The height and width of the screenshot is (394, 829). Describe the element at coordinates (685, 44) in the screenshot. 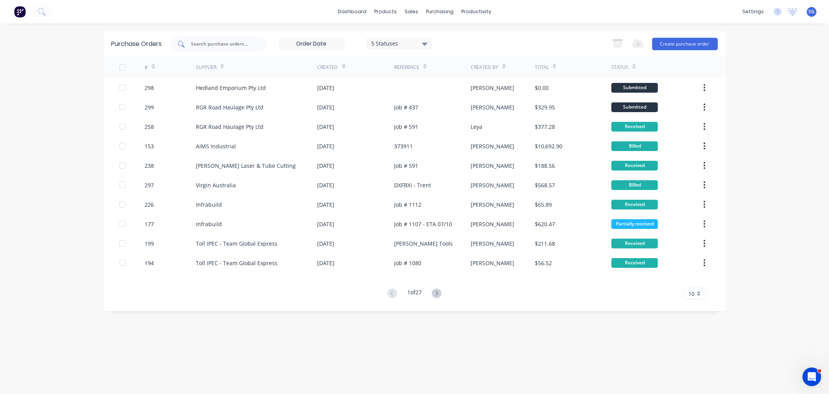

I see `button: Create purchase order` at that location.